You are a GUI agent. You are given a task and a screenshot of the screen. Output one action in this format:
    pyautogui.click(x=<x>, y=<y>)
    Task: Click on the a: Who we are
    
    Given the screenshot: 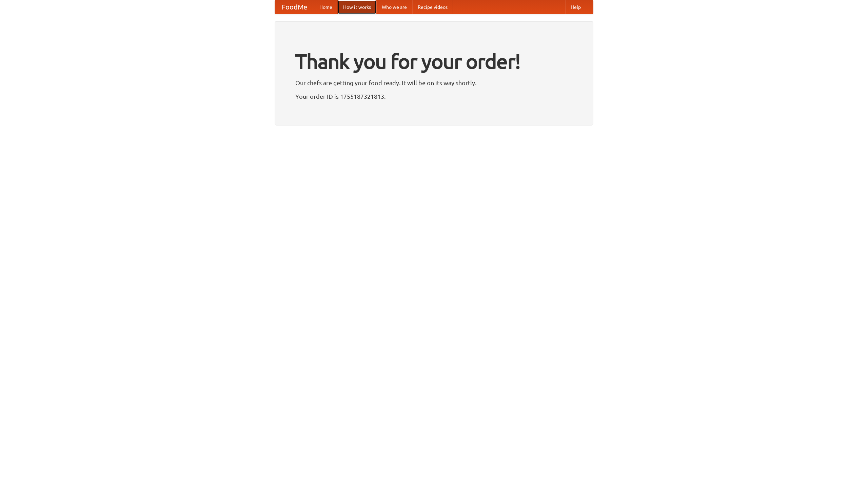 What is the action you would take?
    pyautogui.click(x=394, y=7)
    